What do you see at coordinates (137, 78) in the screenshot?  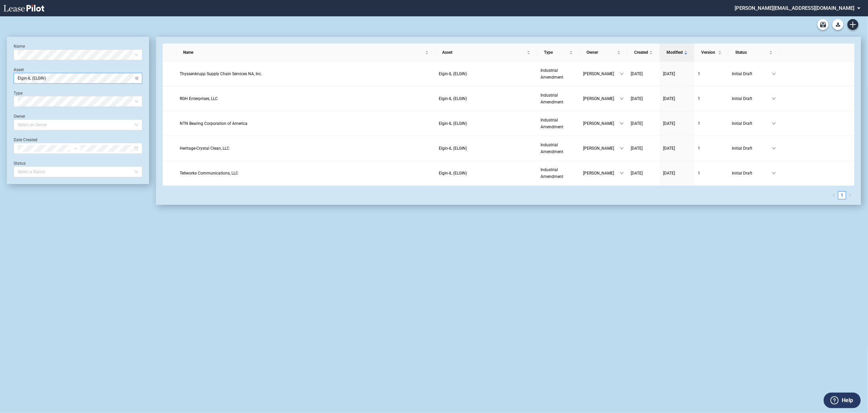 I see `span: close-circle` at bounding box center [137, 78].